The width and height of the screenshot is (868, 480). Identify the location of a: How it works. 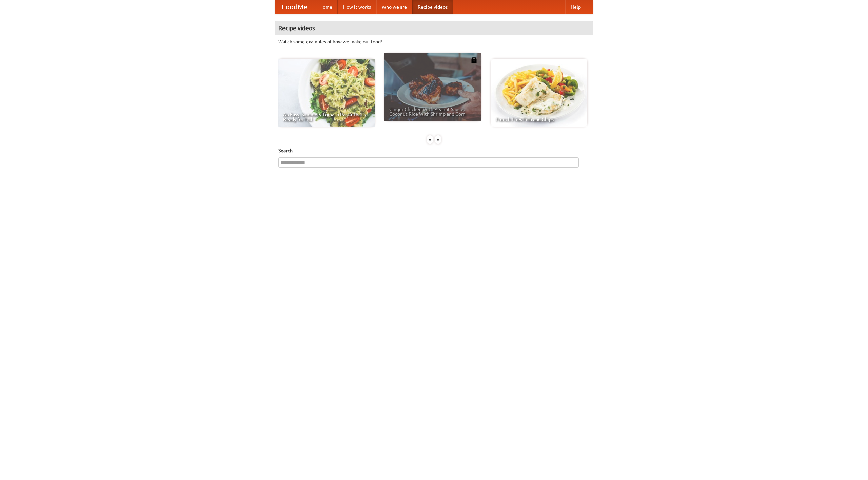
(357, 7).